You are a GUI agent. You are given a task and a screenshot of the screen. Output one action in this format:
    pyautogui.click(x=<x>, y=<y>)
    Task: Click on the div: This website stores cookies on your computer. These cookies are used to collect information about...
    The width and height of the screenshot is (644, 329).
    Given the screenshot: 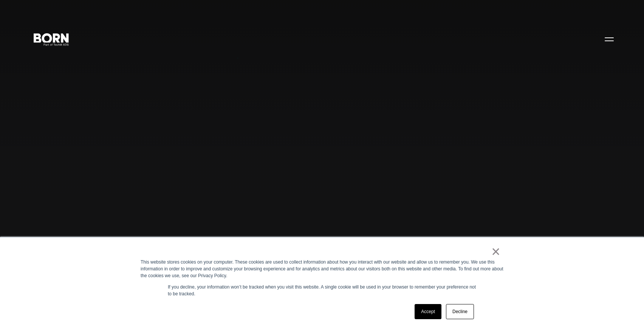 What is the action you would take?
    pyautogui.click(x=322, y=269)
    